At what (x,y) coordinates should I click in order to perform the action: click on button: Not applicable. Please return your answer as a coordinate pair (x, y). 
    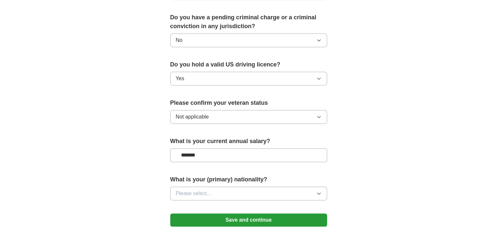
    Looking at the image, I should click on (249, 117).